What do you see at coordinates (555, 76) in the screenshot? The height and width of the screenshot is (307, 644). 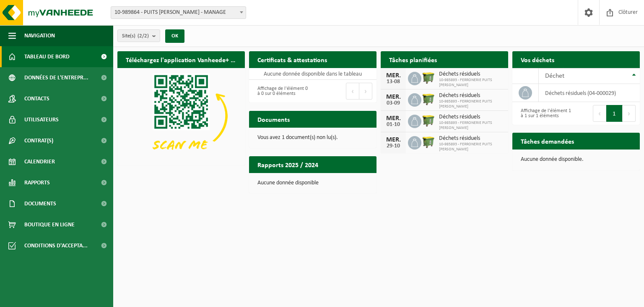 I see `span: Déchet` at bounding box center [555, 76].